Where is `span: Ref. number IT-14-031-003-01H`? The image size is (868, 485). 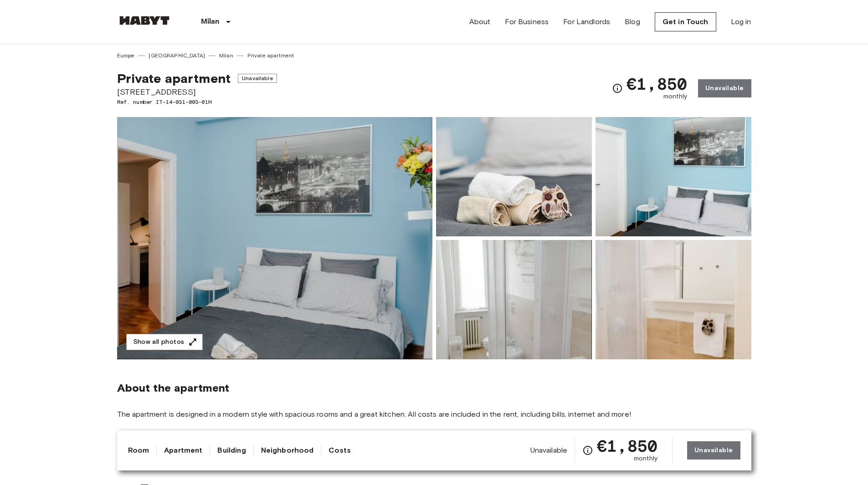 span: Ref. number IT-14-031-003-01H is located at coordinates (197, 102).